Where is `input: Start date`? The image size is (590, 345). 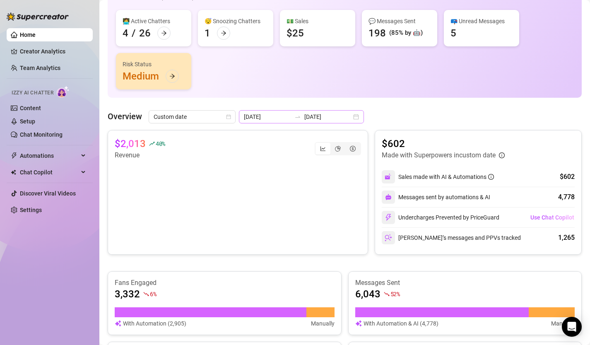
input: Start date is located at coordinates (268, 117).